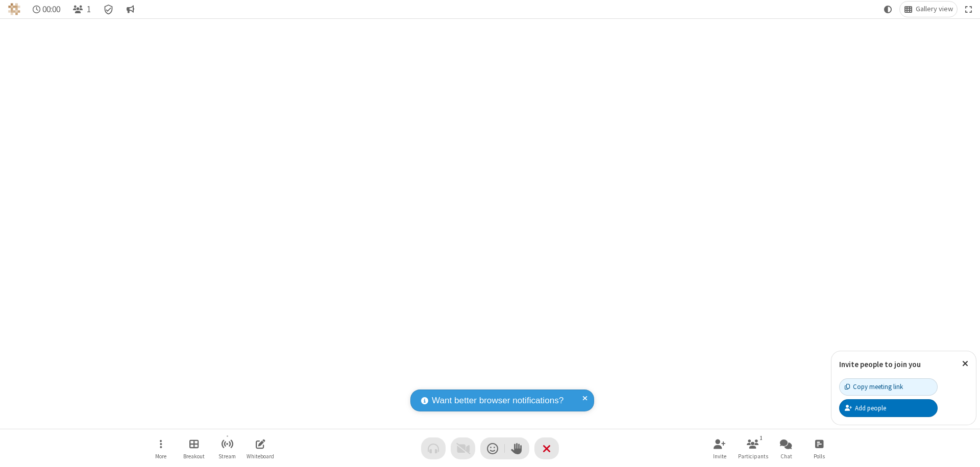 This screenshot has height=467, width=980. I want to click on span: Polls, so click(819, 457).